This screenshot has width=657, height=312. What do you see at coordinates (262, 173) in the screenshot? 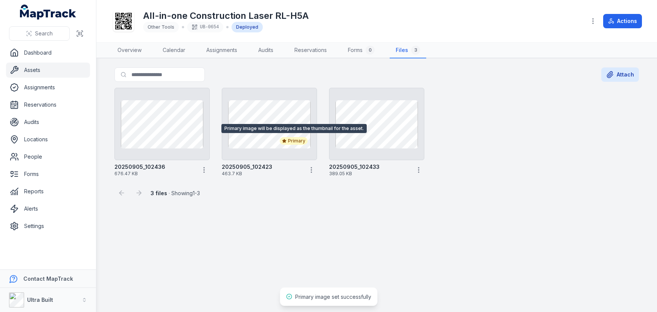
I see `span: 463.7 KB` at bounding box center [262, 173].